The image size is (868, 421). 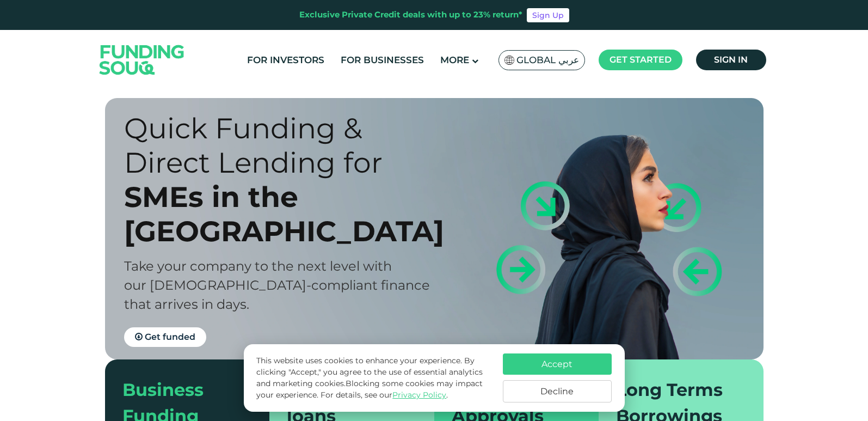 What do you see at coordinates (170, 337) in the screenshot?
I see `span: Get funded` at bounding box center [170, 337].